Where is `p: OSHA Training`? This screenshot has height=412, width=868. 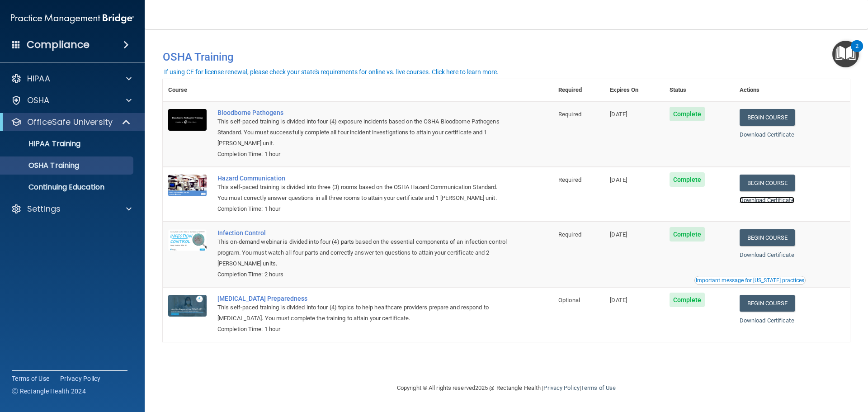
p: OSHA Training is located at coordinates (43, 166).